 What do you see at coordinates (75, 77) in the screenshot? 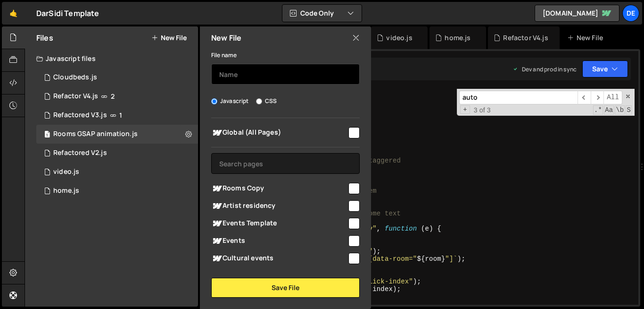
I see `div: Cloudbeds.js` at bounding box center [75, 77].